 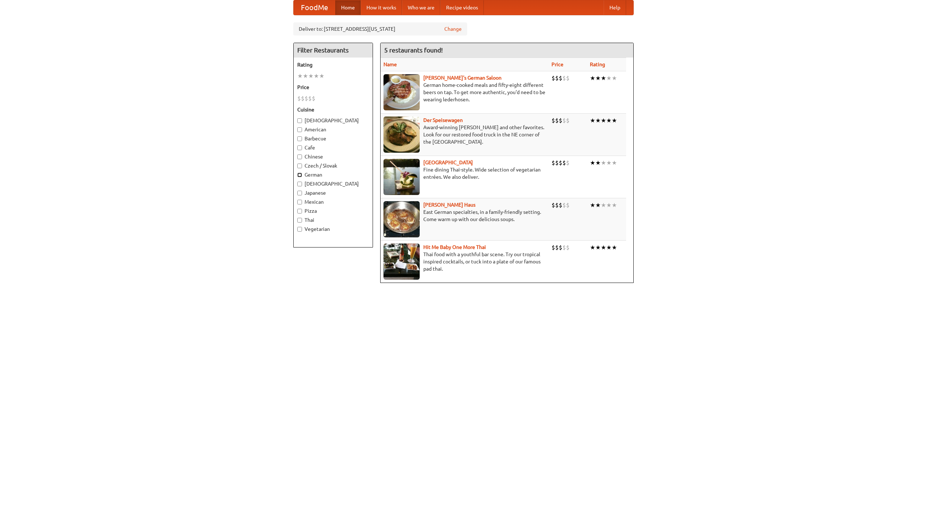 What do you see at coordinates (333, 87) in the screenshot?
I see `h5: Price` at bounding box center [333, 87].